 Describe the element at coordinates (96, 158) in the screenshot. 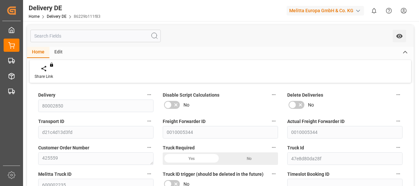

I see `textarea: 425559` at that location.